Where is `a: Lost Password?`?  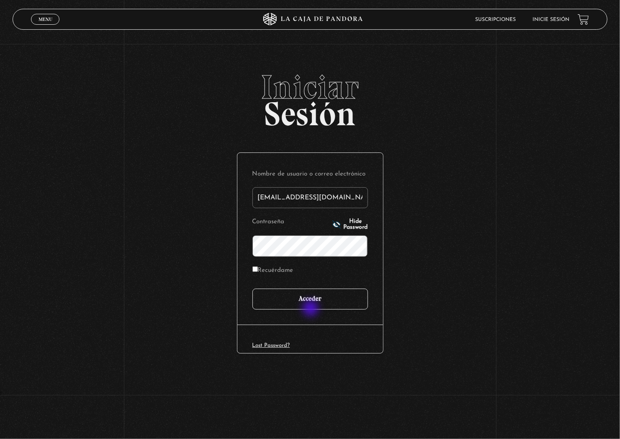 a: Lost Password? is located at coordinates (271, 345).